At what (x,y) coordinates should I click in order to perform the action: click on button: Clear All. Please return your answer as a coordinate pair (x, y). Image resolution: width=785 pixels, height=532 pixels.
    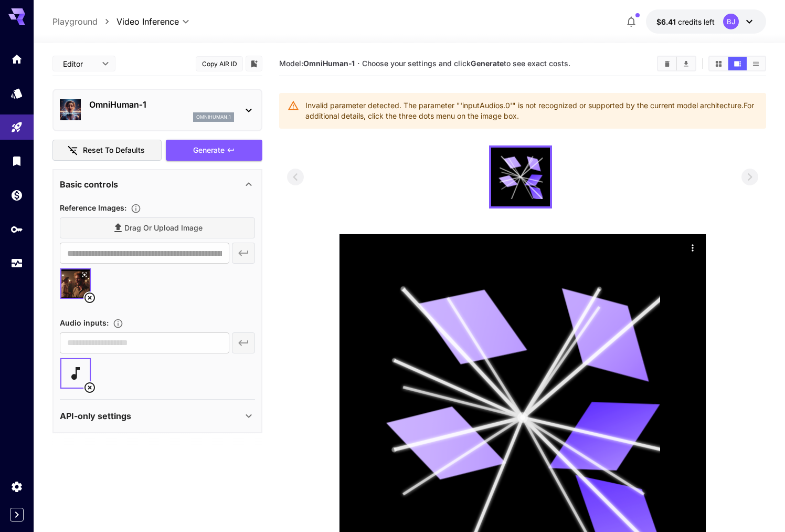
    Looking at the image, I should click on (667, 64).